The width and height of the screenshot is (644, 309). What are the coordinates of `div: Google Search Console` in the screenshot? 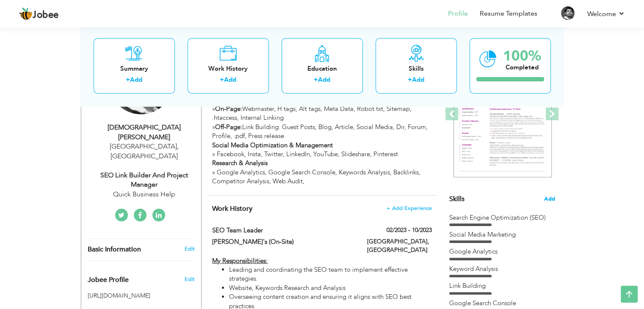 It's located at (502, 303).